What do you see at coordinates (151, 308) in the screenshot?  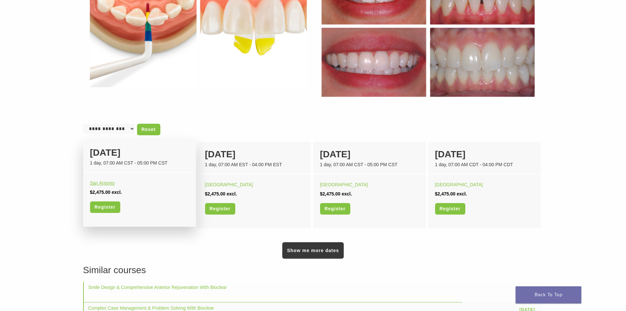 I see `a: Complex Case Management & Problem Solving With Bioclear` at bounding box center [151, 308].